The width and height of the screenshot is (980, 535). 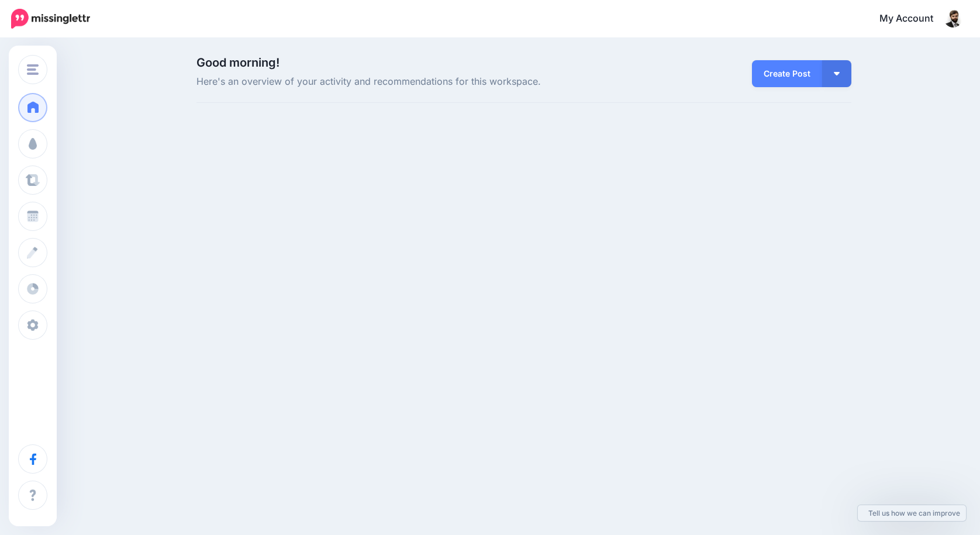 What do you see at coordinates (33, 69) in the screenshot?
I see `img: menu.png` at bounding box center [33, 69].